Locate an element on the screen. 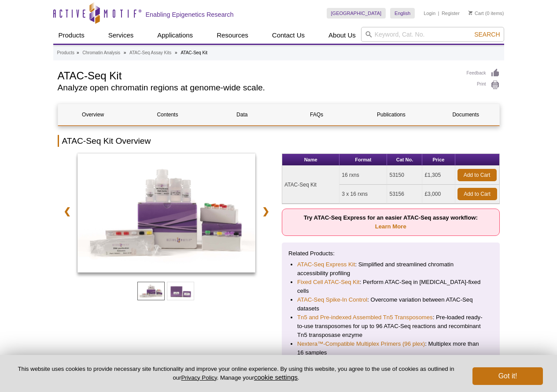 The image size is (557, 392). button: cookie settings is located at coordinates (276, 377).